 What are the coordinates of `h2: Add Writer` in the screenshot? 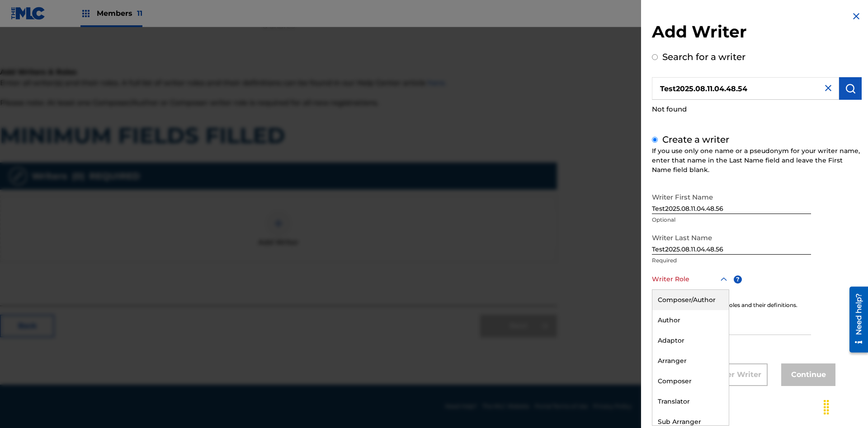 It's located at (757, 33).